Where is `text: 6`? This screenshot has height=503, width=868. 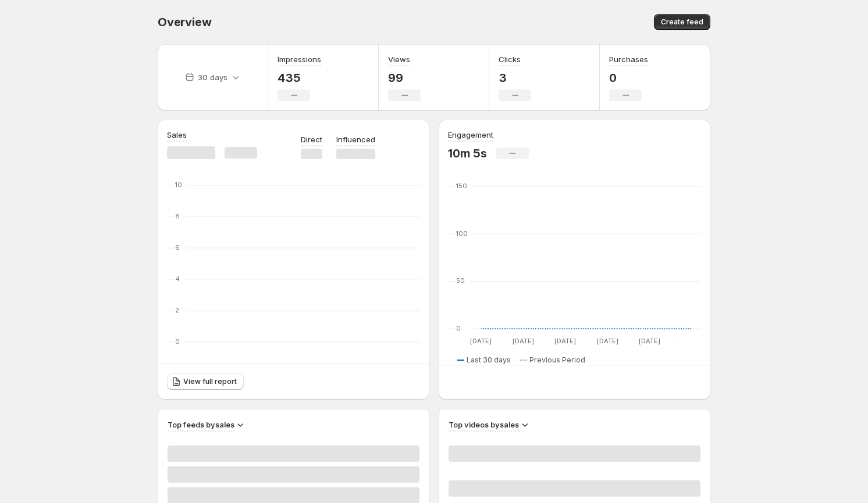
text: 6 is located at coordinates (178, 247).